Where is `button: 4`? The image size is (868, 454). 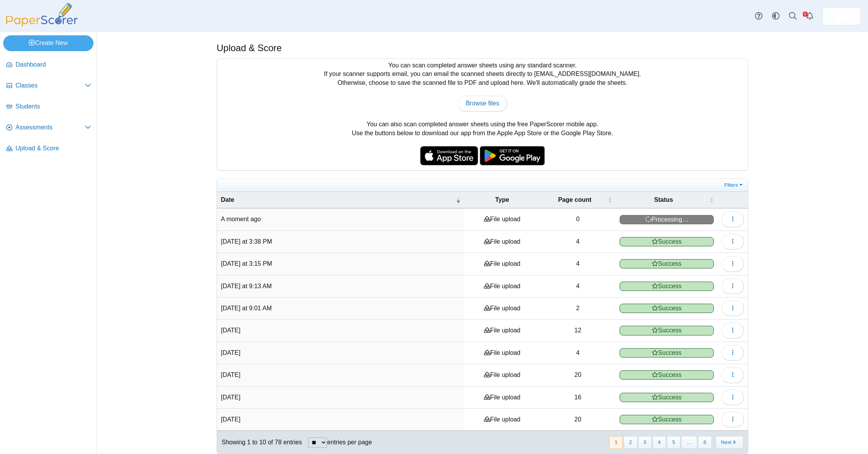
button: 4 is located at coordinates (659, 442).